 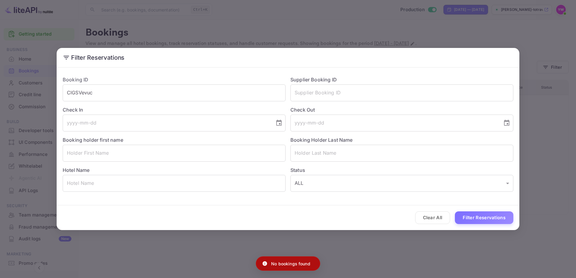 What do you see at coordinates (313, 80) in the screenshot?
I see `label: Supplier Booking ID` at bounding box center [313, 80].